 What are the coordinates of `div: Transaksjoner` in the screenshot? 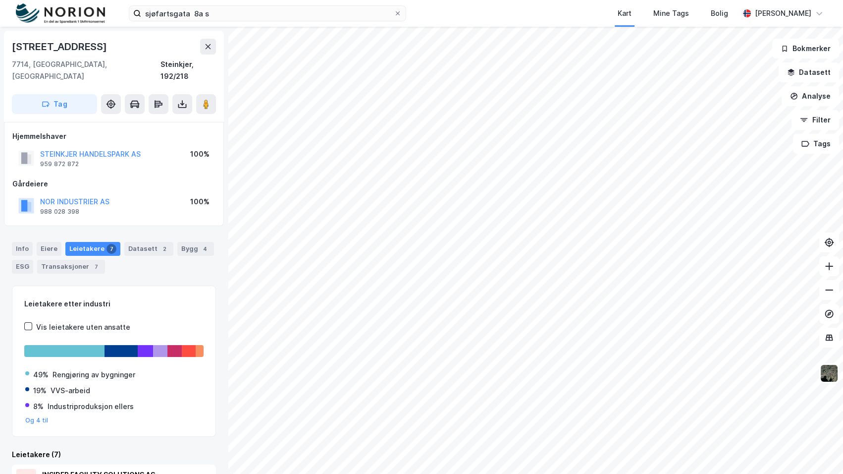 It's located at (71, 267).